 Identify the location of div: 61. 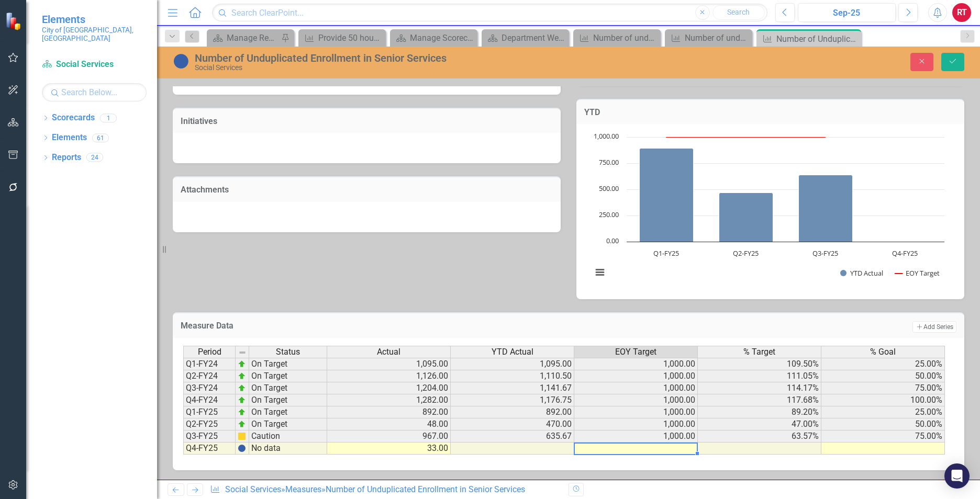
(101, 137).